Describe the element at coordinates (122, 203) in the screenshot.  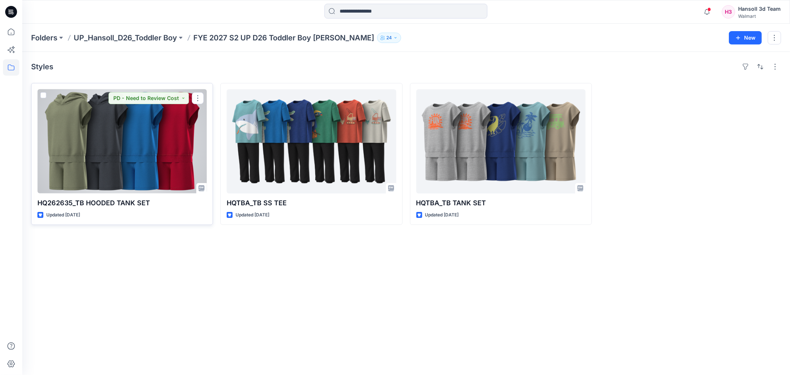
I see `p: HQ262635_TB HOODED TANK SET` at that location.